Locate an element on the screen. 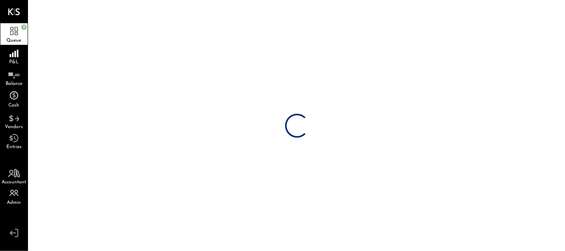 Image resolution: width=565 pixels, height=251 pixels. a: P&L is located at coordinates (14, 56).